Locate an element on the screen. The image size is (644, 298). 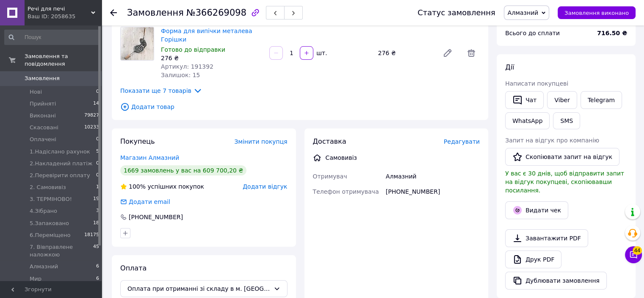
span: Виконані is located at coordinates (43, 116).